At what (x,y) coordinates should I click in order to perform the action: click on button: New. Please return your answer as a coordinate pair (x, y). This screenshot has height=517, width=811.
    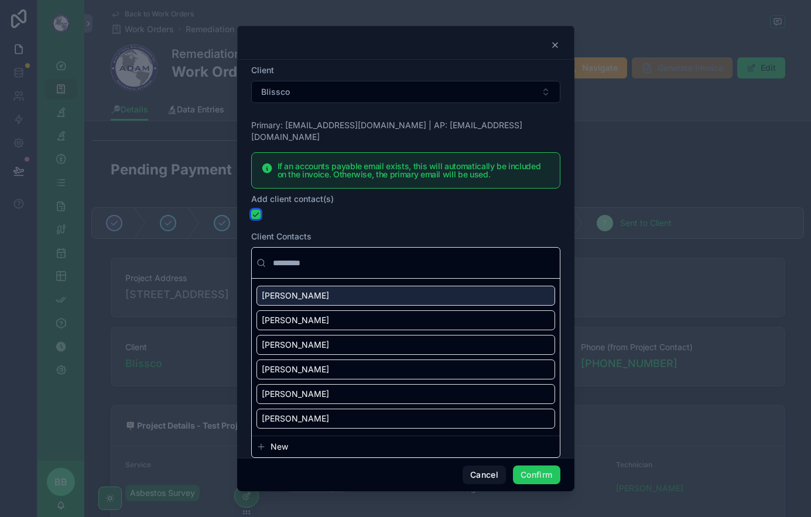
    Looking at the image, I should click on (406, 447).